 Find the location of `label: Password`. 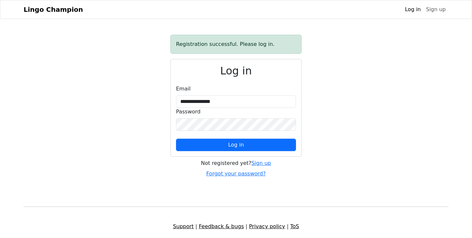

label: Password is located at coordinates (188, 112).